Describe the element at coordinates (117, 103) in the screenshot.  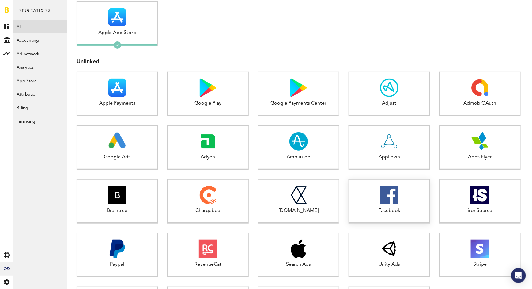
I see `div: Apple Payments` at that location.